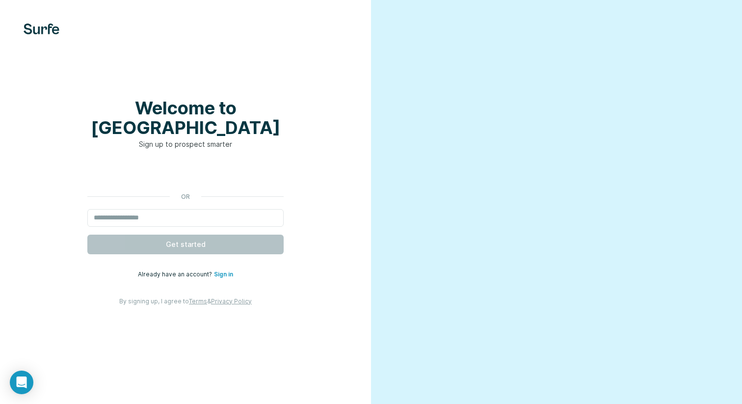 The width and height of the screenshot is (742, 404). Describe the element at coordinates (41, 29) in the screenshot. I see `img: Surfe's logo` at that location.